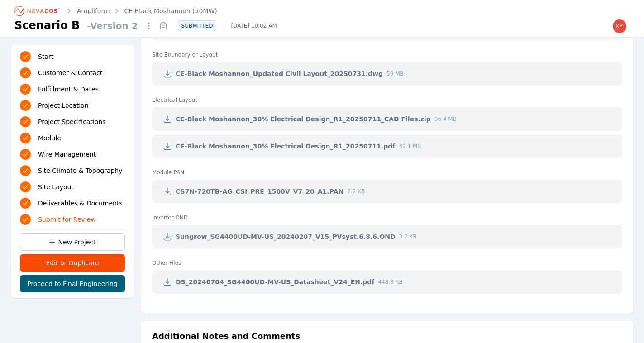 Image resolution: width=644 pixels, height=343 pixels. I want to click on span: Module, so click(49, 138).